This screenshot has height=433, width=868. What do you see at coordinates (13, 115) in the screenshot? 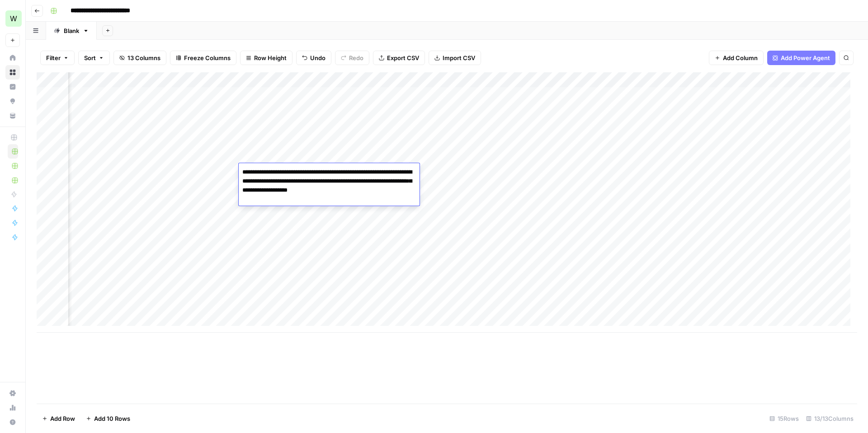
I see `a: Your Data` at bounding box center [13, 115].